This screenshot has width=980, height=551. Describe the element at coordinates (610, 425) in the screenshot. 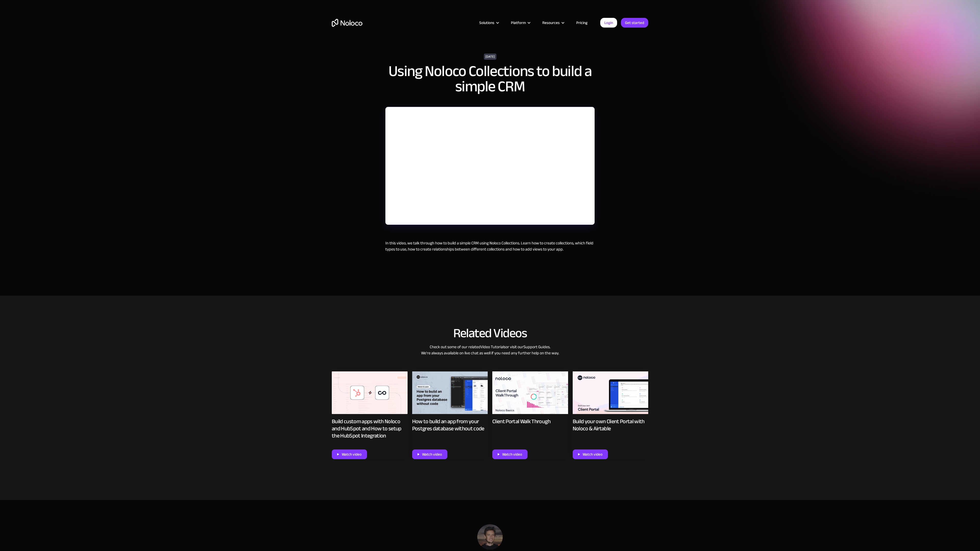

I see `div: Build your own Client Portal with Noloco & Airtable` at that location.